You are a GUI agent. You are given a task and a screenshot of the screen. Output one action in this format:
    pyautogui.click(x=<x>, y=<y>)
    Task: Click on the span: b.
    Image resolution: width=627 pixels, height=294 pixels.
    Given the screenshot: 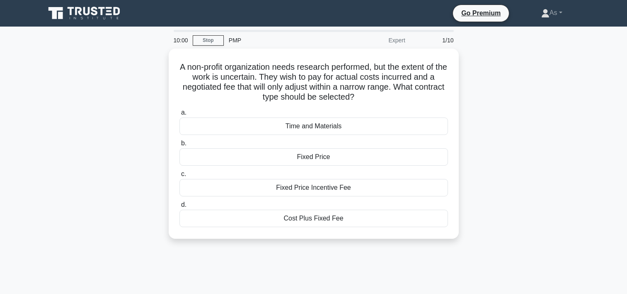 What is the action you would take?
    pyautogui.click(x=184, y=143)
    